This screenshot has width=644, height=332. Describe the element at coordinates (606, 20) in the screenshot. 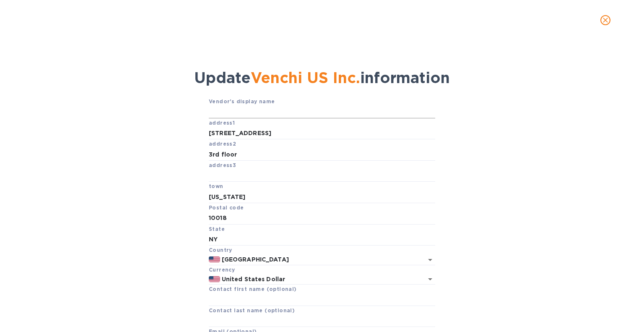

I see `button: close` at that location.